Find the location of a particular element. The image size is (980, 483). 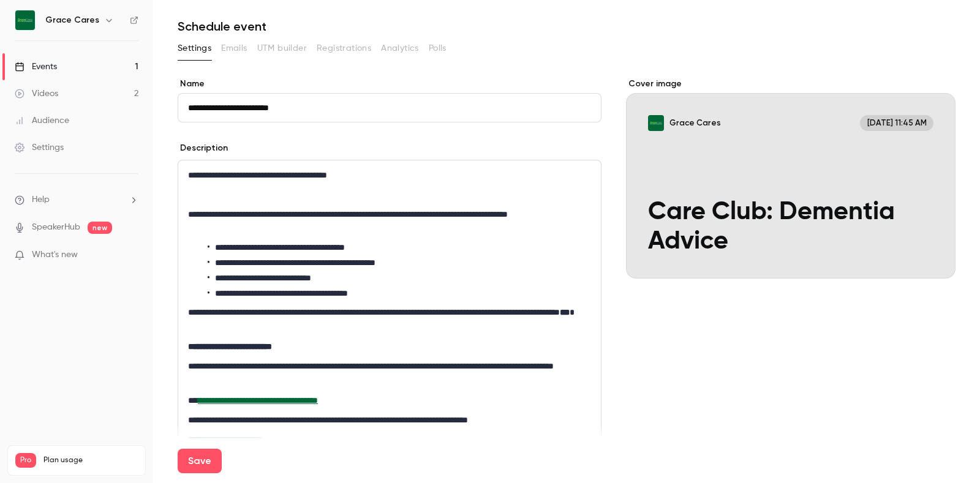

div: Videos is located at coordinates (36, 94).